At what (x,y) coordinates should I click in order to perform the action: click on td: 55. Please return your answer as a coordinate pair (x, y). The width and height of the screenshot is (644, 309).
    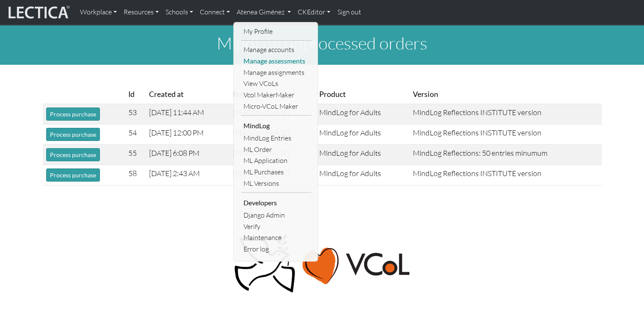
    Looking at the image, I should click on (135, 155).